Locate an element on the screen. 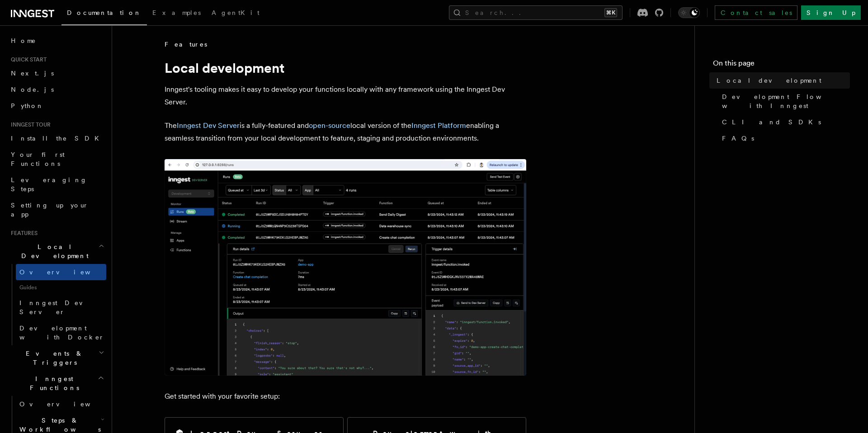  span: Events & Triggers is located at coordinates (53, 358).